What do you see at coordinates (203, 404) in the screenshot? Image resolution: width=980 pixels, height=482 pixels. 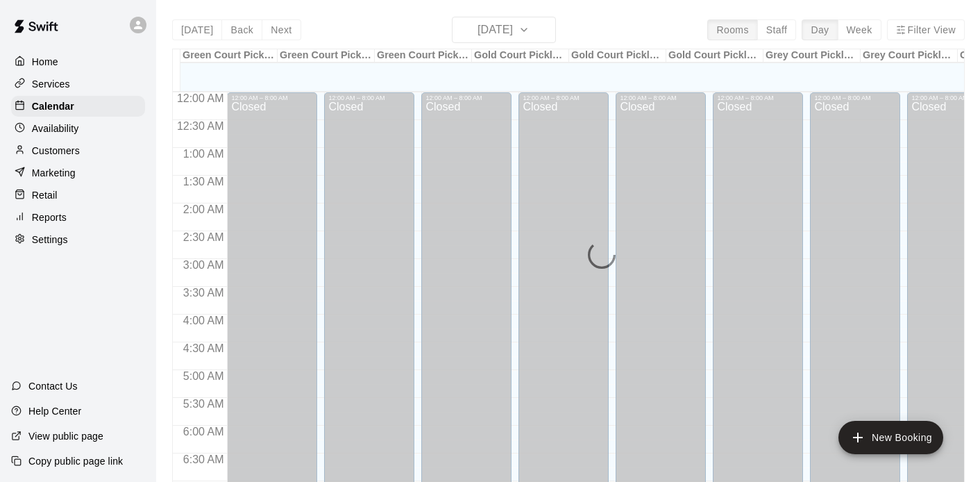 I see `span: 5:30 AM` at bounding box center [203, 404].